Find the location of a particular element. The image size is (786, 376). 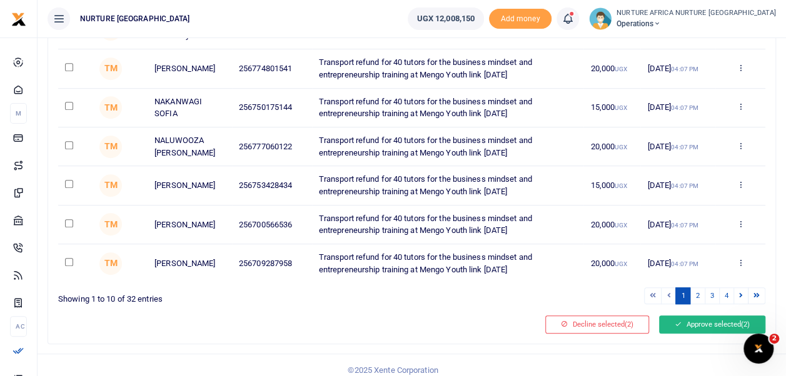

td: NAKANWAGI SOFIA is located at coordinates (189, 108).